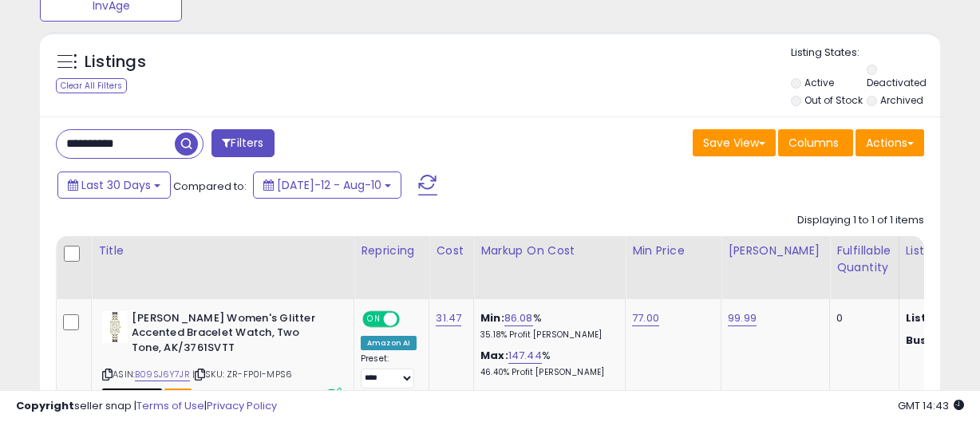 The width and height of the screenshot is (980, 422). Describe the element at coordinates (550, 267) in the screenshot. I see `th: The percentage added to the cost of goods (COGS) that forms the calculator for Min & Max prices.` at that location.